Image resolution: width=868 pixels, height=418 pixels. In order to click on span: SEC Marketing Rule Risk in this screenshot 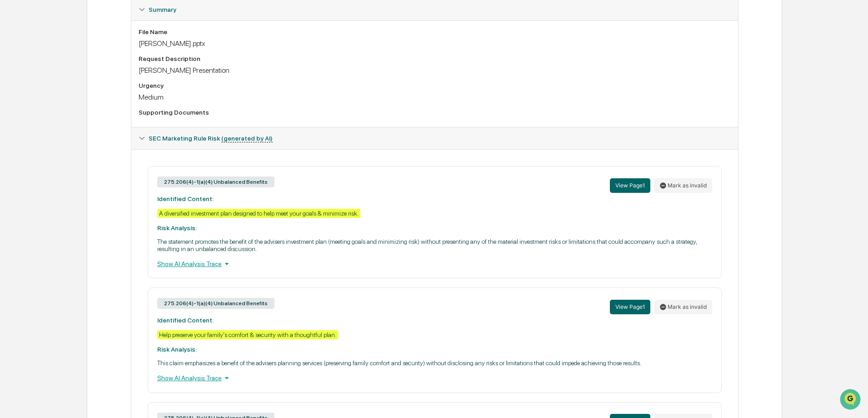, I will do `click(210, 138)`.